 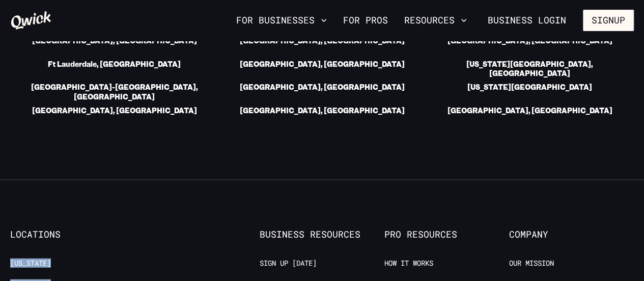 I want to click on button: Signup, so click(x=608, y=20).